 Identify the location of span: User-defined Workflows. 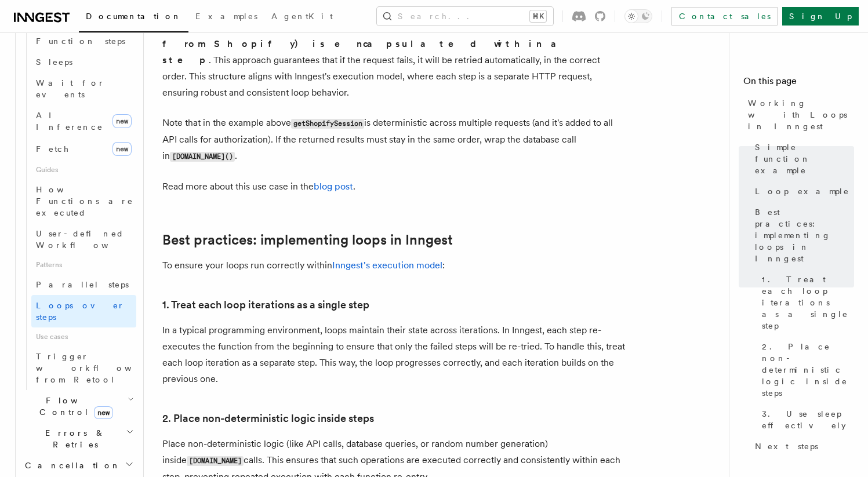
(88, 240).